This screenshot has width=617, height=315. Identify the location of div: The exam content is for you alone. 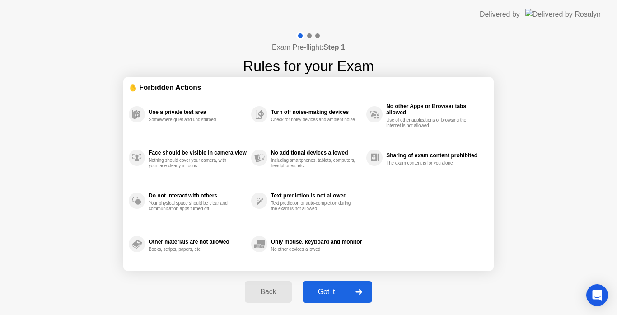
(429, 163).